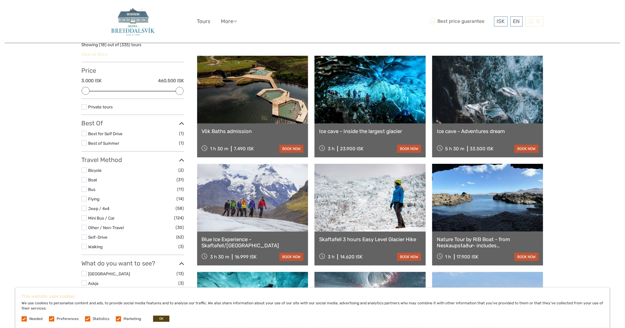 This screenshot has width=625, height=328. I want to click on a: More, so click(229, 21).